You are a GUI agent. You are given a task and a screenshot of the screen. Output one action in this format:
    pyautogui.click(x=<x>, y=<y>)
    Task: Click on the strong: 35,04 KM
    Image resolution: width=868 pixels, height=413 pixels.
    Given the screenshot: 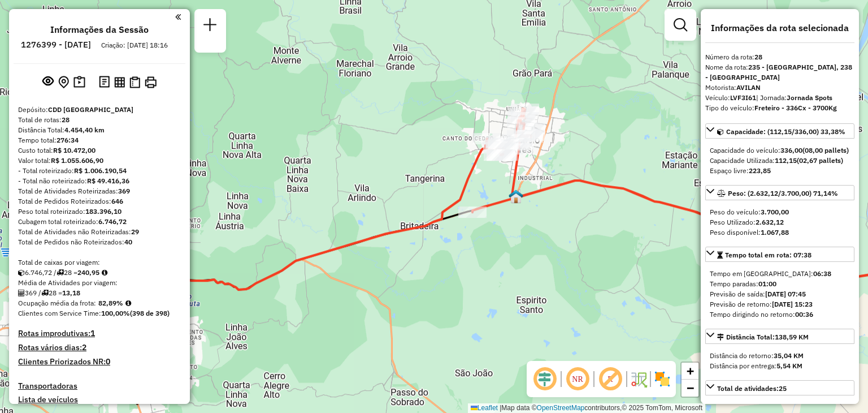 What is the action you would take?
    pyautogui.click(x=789, y=355)
    